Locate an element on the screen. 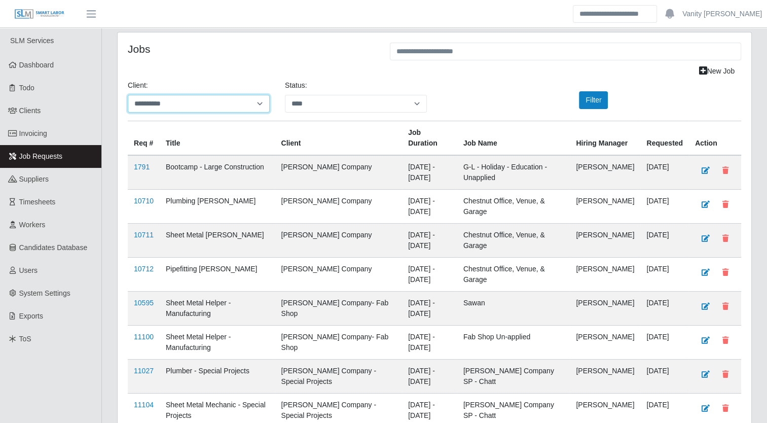  th: Client is located at coordinates (338, 138).